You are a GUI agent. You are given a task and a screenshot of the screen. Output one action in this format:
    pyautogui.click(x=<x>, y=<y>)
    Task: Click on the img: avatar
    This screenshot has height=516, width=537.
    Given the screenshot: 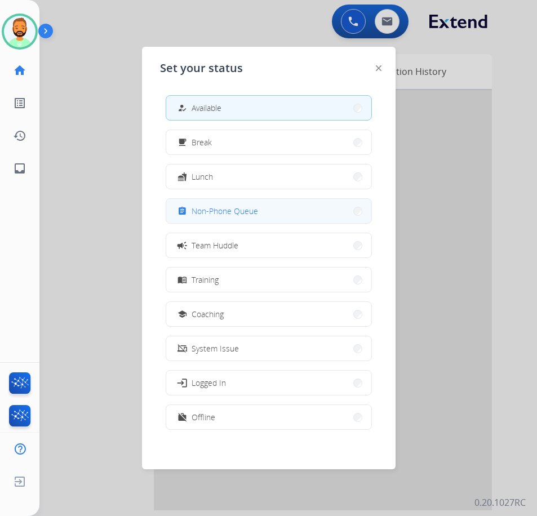 What is the action you would take?
    pyautogui.click(x=20, y=32)
    